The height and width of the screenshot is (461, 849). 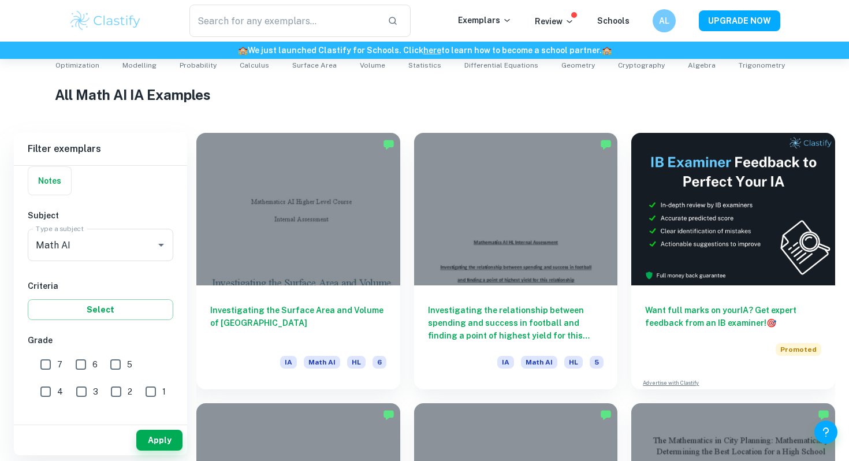 What do you see at coordinates (95, 391) in the screenshot?
I see `span: 3` at bounding box center [95, 391].